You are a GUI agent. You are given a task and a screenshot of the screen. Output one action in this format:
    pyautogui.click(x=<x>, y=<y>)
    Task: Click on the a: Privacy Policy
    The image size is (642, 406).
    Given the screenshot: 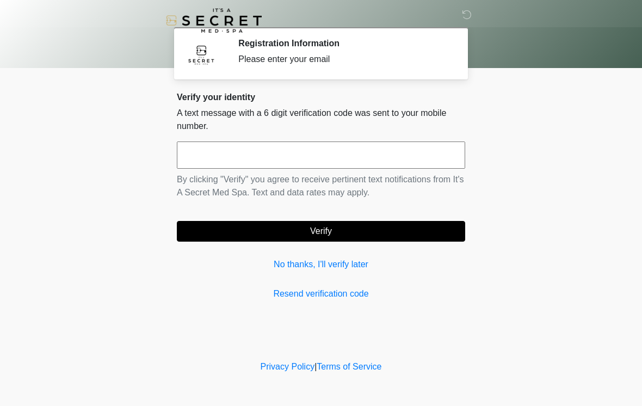 What is the action you would take?
    pyautogui.click(x=288, y=366)
    